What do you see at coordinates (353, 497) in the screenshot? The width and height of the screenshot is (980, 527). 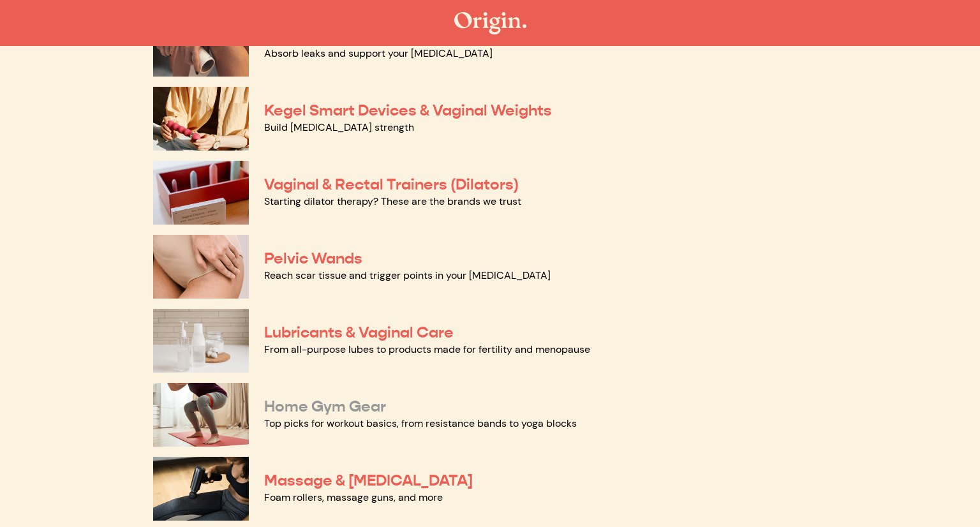 I see `a: Foam rollers, massage guns, and more` at bounding box center [353, 497].